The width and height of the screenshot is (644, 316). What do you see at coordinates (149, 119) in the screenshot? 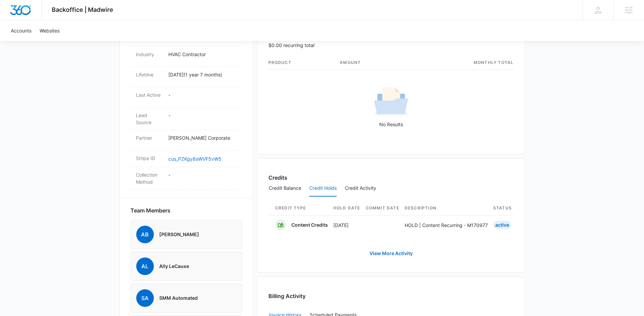
I see `dt: Lead Source` at bounding box center [149, 119].